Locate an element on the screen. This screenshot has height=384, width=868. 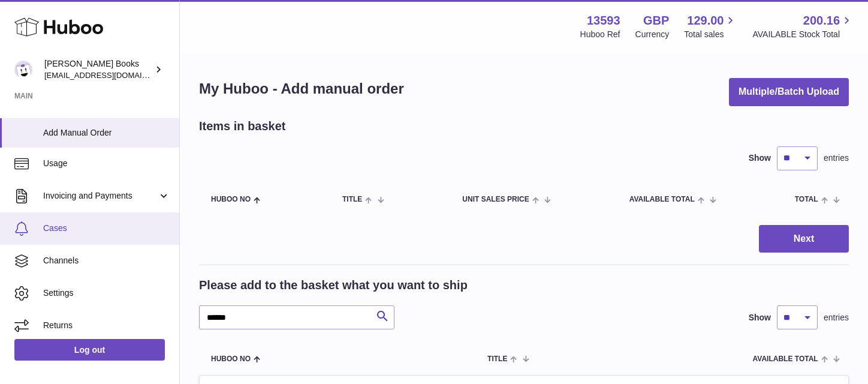
div: Currency is located at coordinates (652, 34).